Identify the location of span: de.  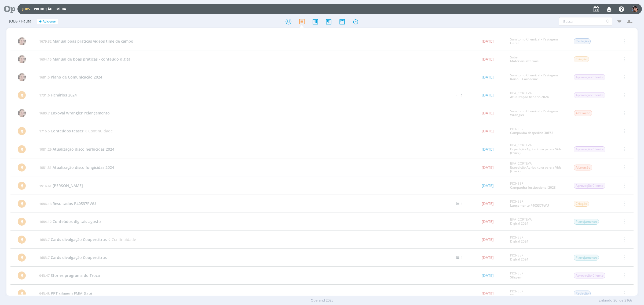
(621, 300).